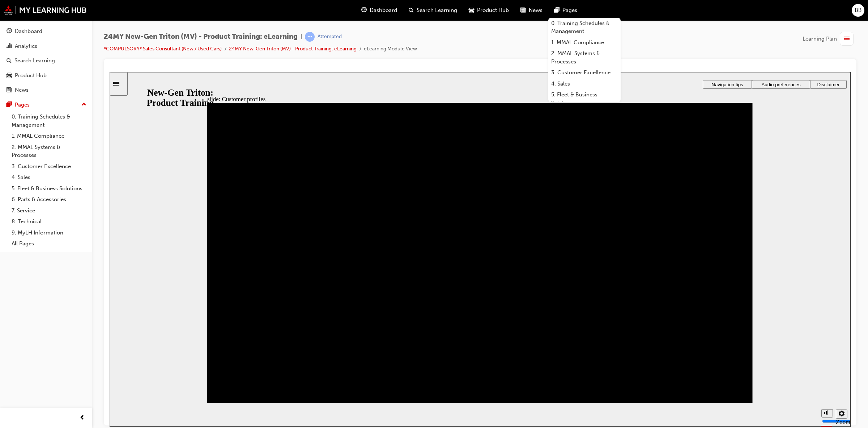 This screenshot has height=428, width=868. Describe the element at coordinates (201, 37) in the screenshot. I see `span: 24MY New-Gen Triton (MV) - Product Training: eLearning` at that location.